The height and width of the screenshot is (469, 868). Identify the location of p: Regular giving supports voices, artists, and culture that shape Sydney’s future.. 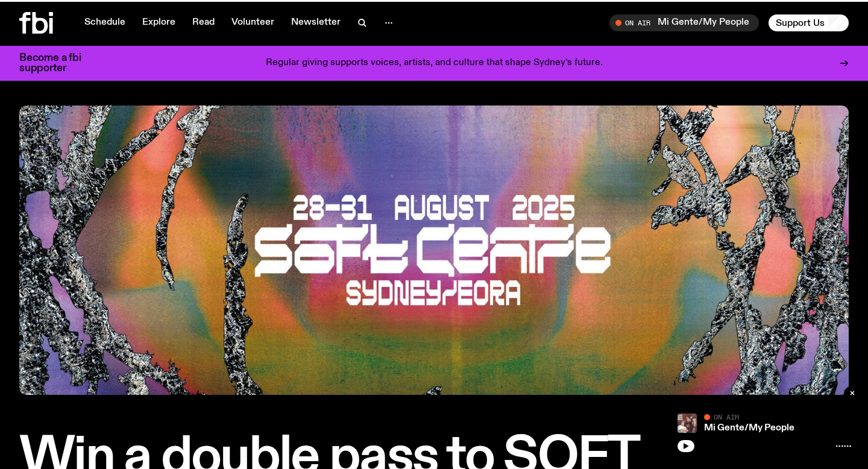
(434, 63).